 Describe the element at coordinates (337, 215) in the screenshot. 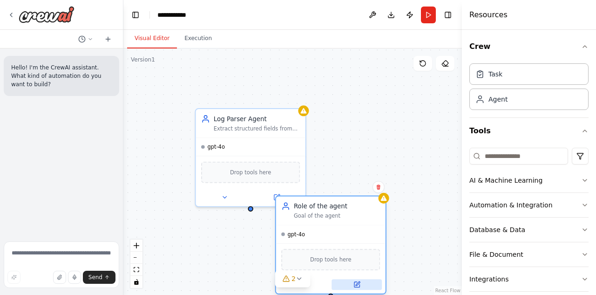

I see `div: Goal of the agent` at that location.